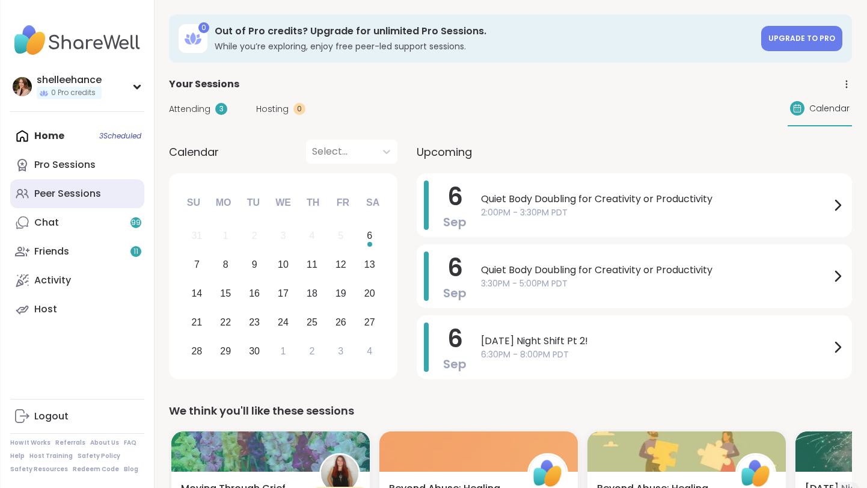 Image resolution: width=867 pixels, height=488 pixels. Describe the element at coordinates (130, 443) in the screenshot. I see `a: FAQ` at that location.